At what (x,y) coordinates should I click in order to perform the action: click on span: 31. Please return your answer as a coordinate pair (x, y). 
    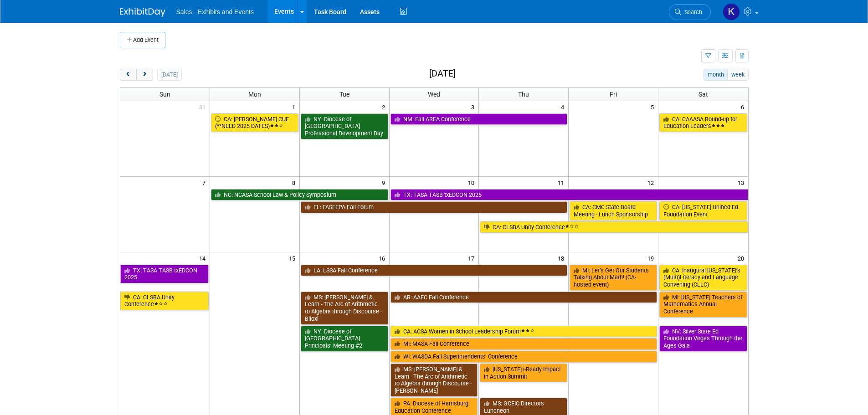
    Looking at the image, I should click on (204, 107).